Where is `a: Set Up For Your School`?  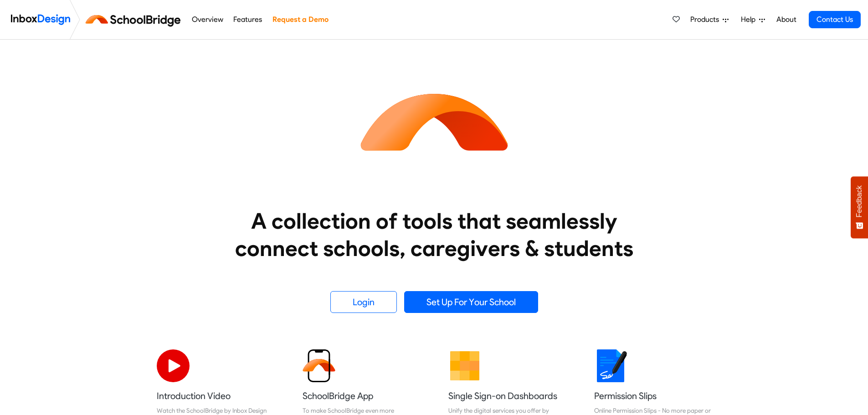 a: Set Up For Your School is located at coordinates (471, 302).